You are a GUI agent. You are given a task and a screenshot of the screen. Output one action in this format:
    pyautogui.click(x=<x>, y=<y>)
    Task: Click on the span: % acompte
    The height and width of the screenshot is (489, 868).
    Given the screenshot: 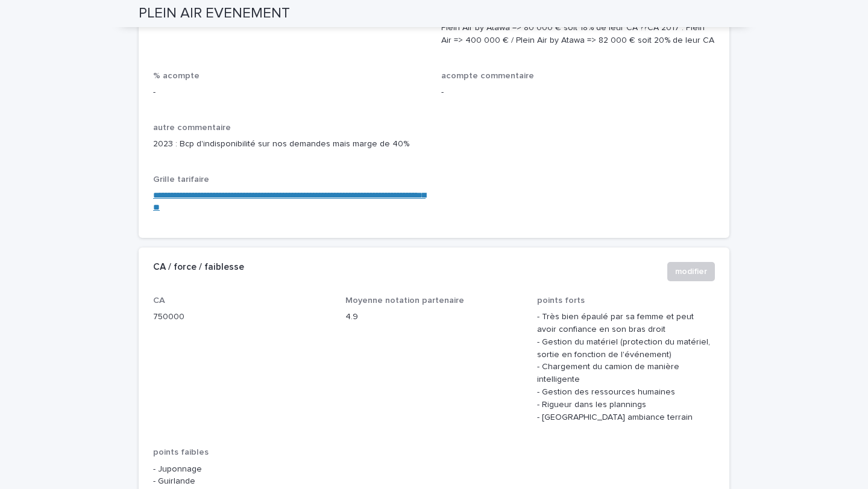 What is the action you would take?
    pyautogui.click(x=176, y=76)
    